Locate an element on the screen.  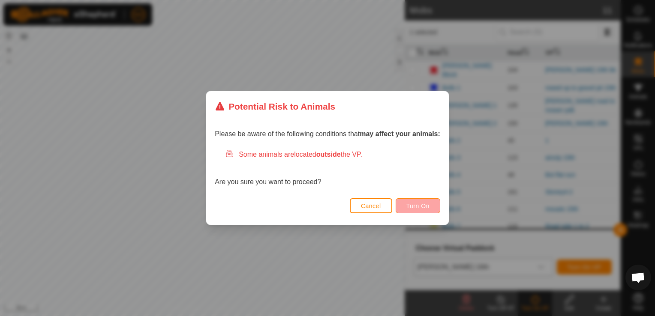
div: Open chat is located at coordinates (638, 278).